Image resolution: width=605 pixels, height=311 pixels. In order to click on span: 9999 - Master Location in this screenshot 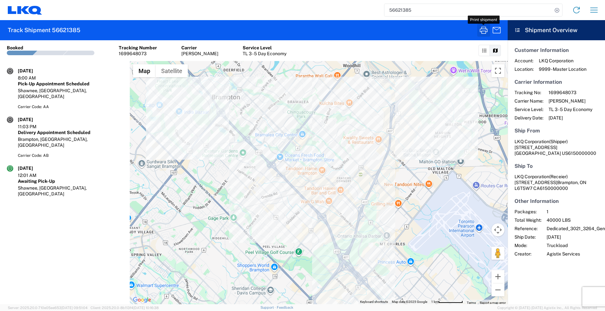, I will do `click(562, 69)`.